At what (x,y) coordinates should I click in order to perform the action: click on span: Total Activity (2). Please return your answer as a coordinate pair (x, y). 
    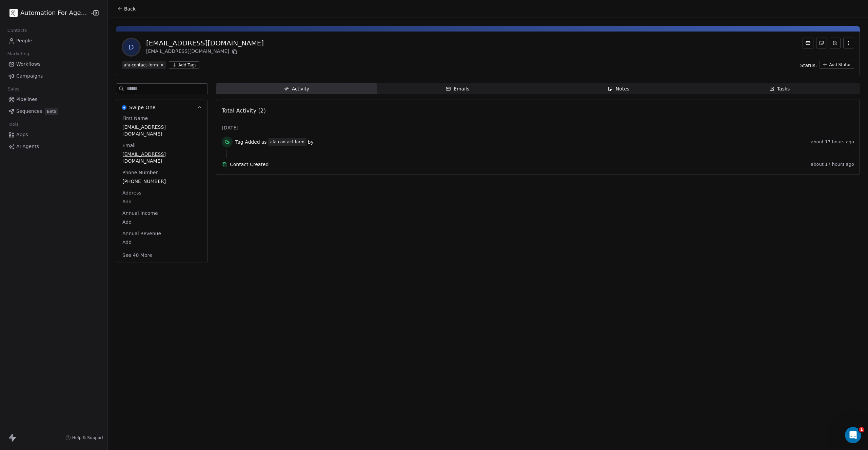
    Looking at the image, I should click on (244, 111).